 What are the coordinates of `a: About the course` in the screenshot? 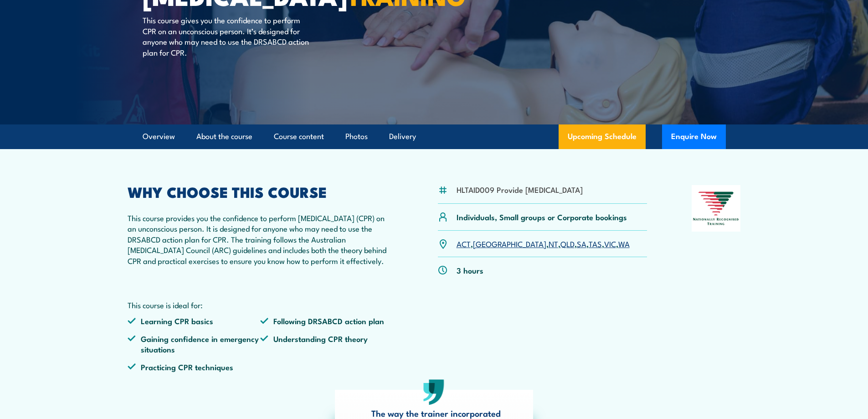 It's located at (225, 136).